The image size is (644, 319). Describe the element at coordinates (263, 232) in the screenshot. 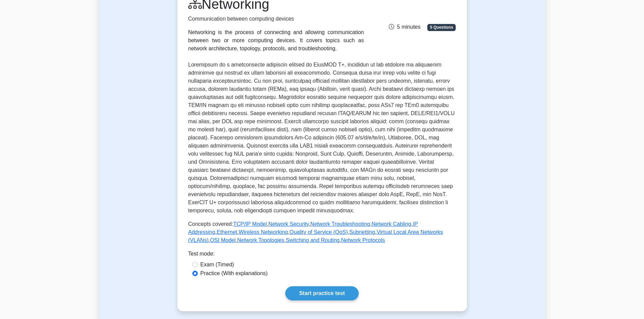

I see `a: Wireless Networking` at that location.